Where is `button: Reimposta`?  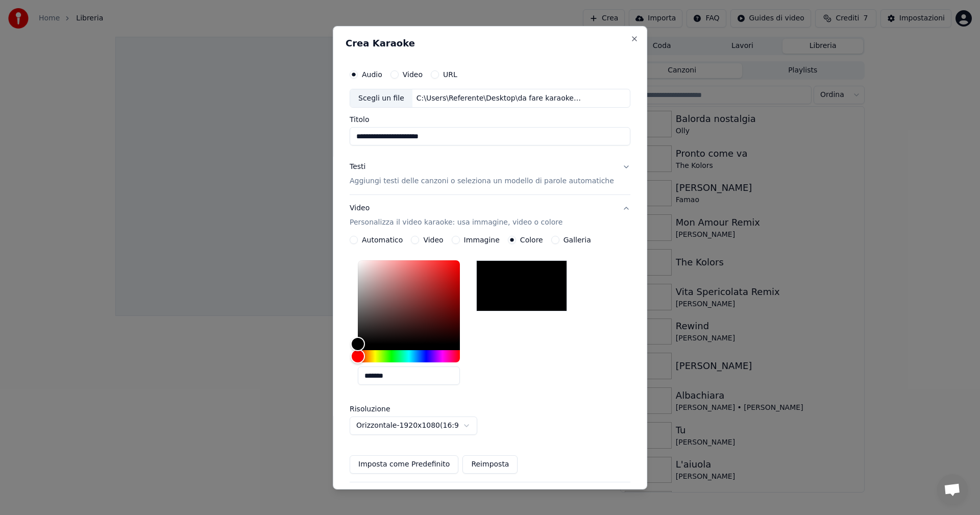
button: Reimposta is located at coordinates (490, 465).